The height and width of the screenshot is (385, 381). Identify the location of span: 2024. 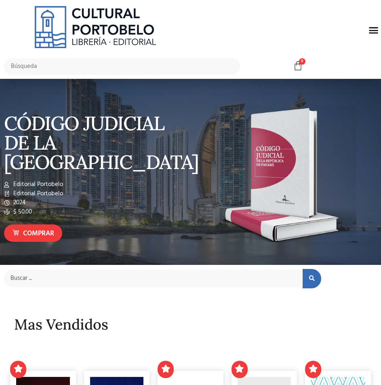
(18, 203).